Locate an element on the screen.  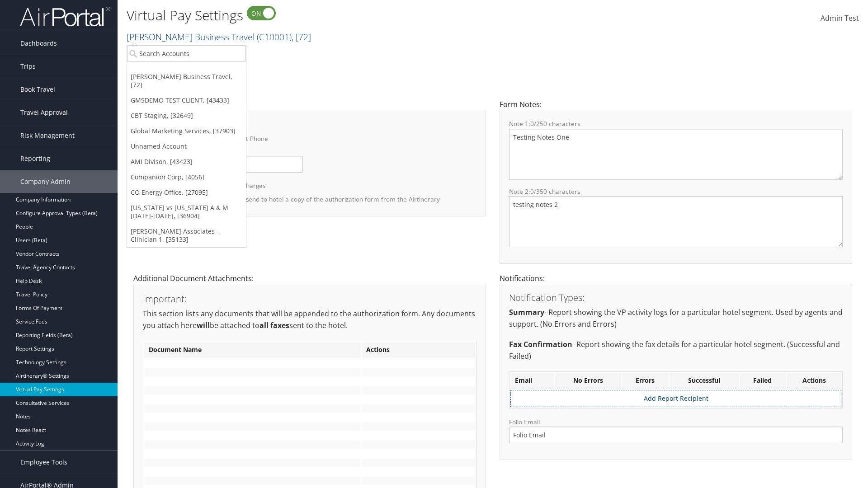
textarea: Testing Notes One is located at coordinates (676, 154).